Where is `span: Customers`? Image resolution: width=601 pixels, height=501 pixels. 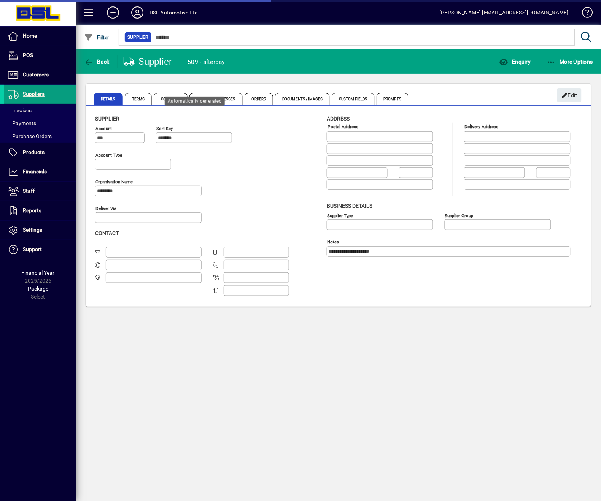 span: Customers is located at coordinates (36, 75).